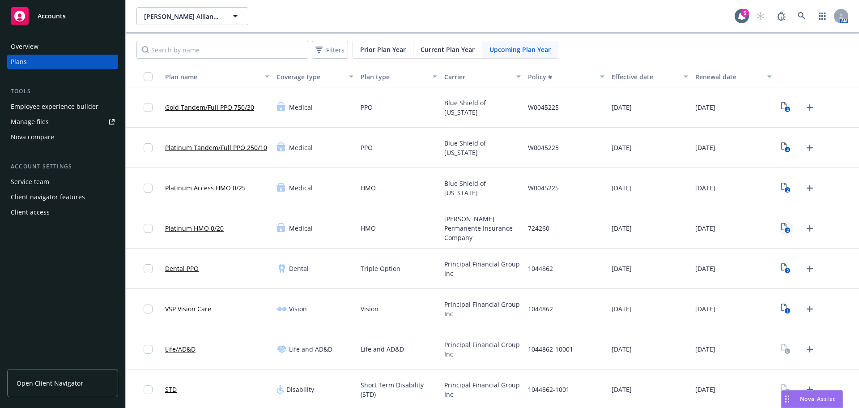  Describe the element at coordinates (63, 107) in the screenshot. I see `a: Employee experience builder` at that location.